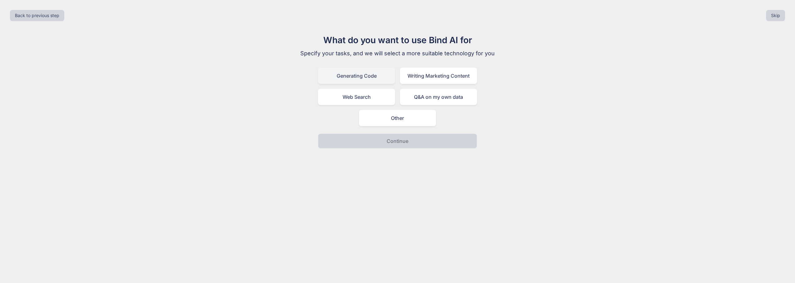  I want to click on div: Other, so click(397, 118).